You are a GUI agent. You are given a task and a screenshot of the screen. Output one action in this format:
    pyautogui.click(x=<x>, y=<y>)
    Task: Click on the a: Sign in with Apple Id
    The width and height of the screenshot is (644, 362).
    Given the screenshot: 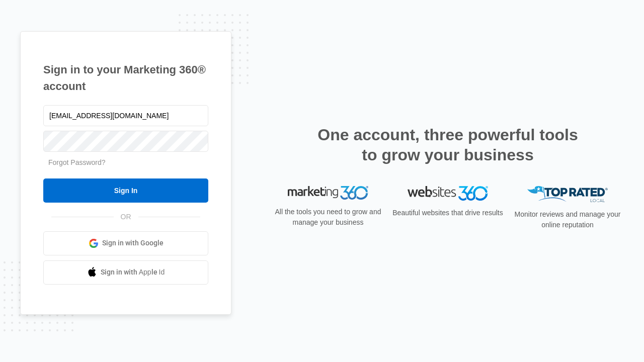 What is the action you would take?
    pyautogui.click(x=126, y=273)
    